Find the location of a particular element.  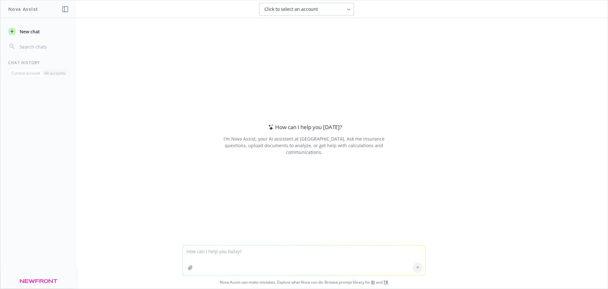

div: Chat History is located at coordinates (38, 62).